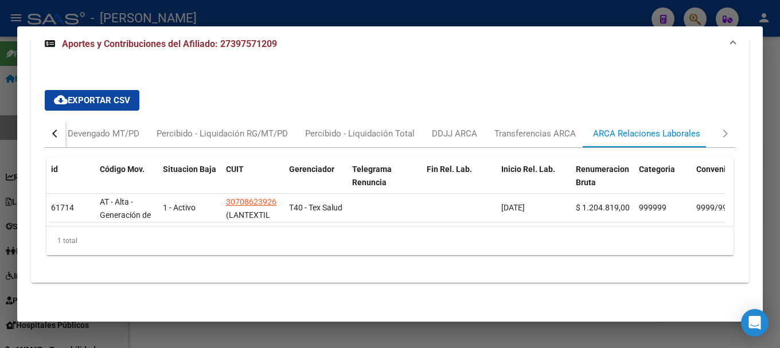  I want to click on div: Transferencias ARCA, so click(535, 134).